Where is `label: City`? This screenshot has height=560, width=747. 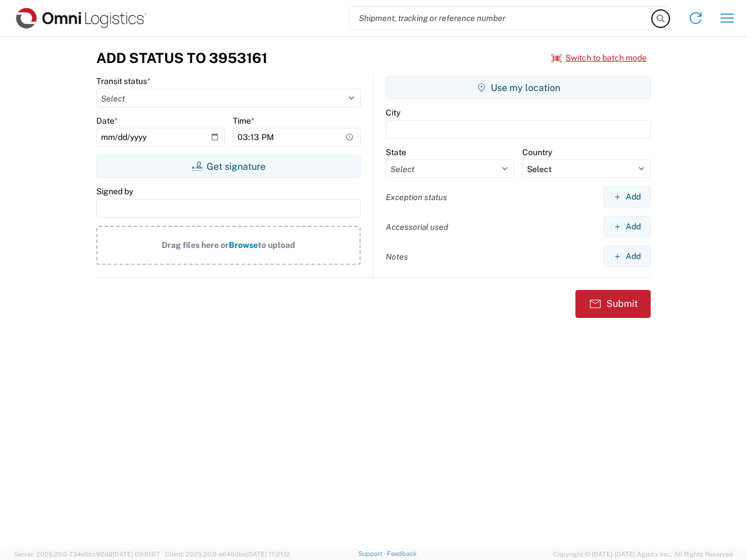
label: City is located at coordinates (393, 113).